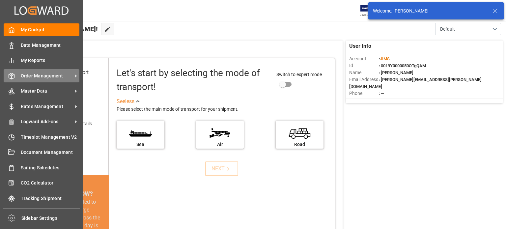 The width and height of the screenshot is (506, 229). Describe the element at coordinates (51, 218) in the screenshot. I see `span: Sidebar Settings` at that location.